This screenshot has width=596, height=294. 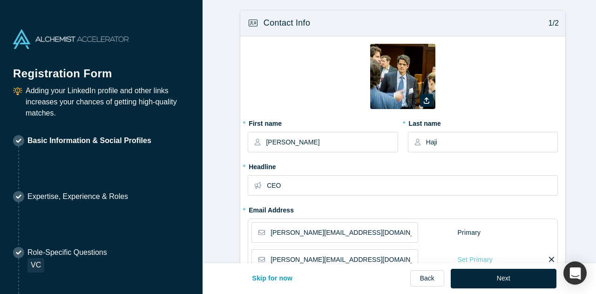 I want to click on p: Role-Specific Questions, so click(x=67, y=252).